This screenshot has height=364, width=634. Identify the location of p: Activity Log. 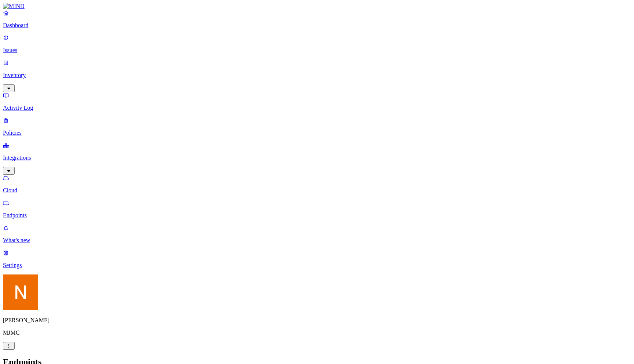
(317, 108).